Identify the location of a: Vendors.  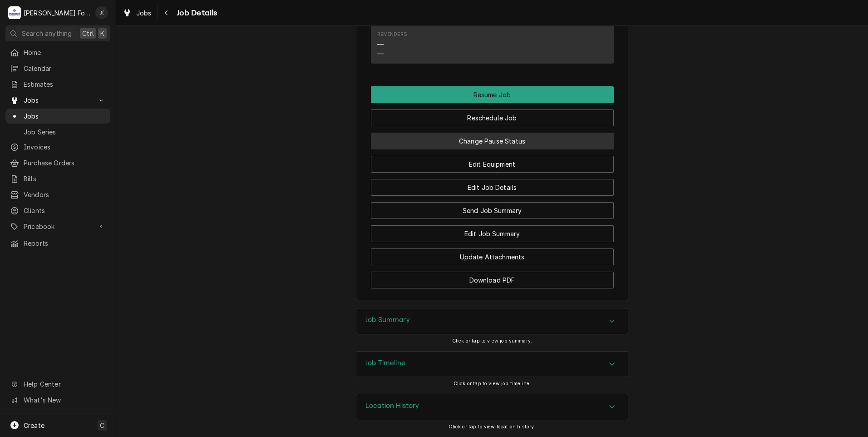
(58, 195).